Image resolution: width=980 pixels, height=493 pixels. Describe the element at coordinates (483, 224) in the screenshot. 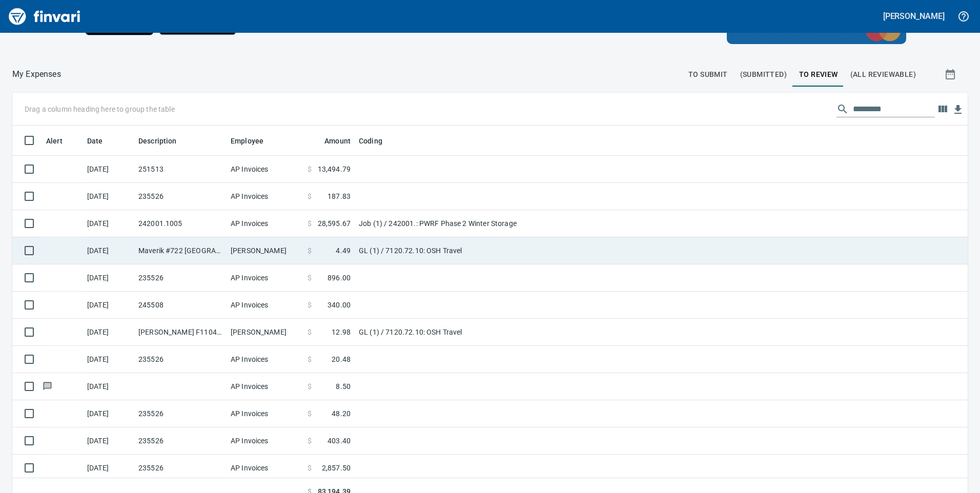

I see `td: Job (1) / 242001.: PWRF Phase 2 Winter Storage` at that location.